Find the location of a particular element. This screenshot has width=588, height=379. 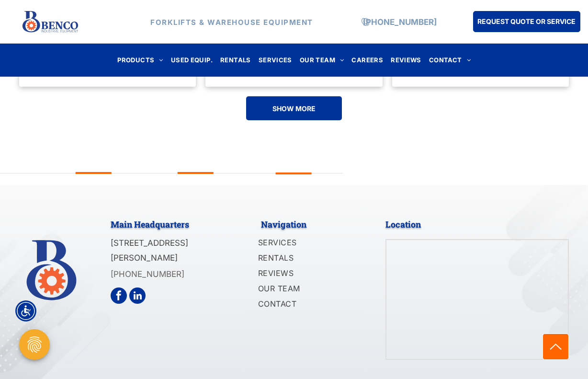

a: linkedin is located at coordinates (137, 295).